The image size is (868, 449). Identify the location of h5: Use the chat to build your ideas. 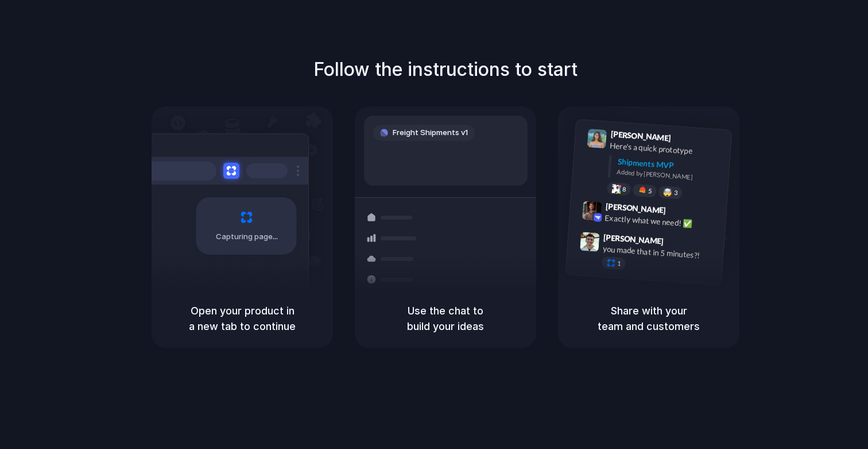
(446, 318).